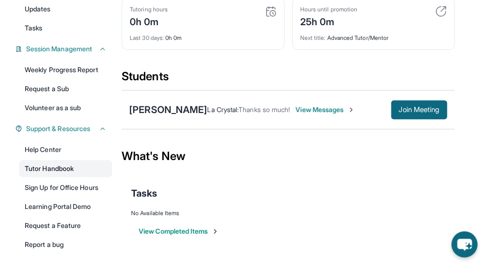 Image resolution: width=485 pixels, height=265 pixels. I want to click on a: Updates, so click(66, 9).